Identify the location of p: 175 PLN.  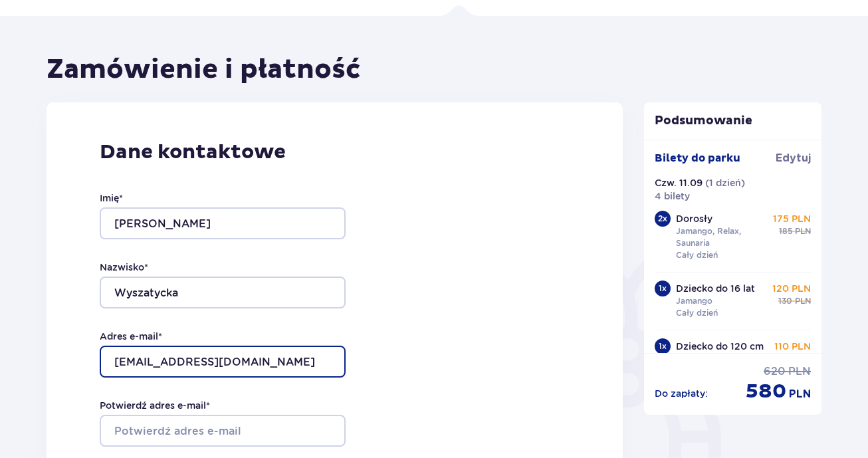
(792, 219).